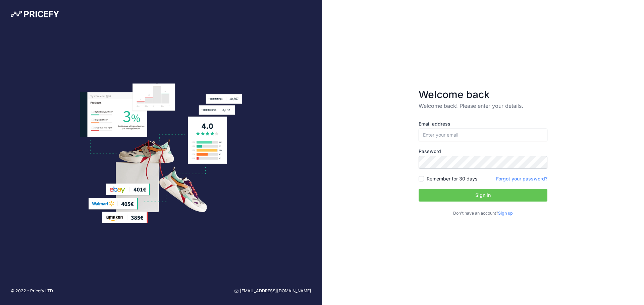  Describe the element at coordinates (505, 213) in the screenshot. I see `a: Sign up` at that location.